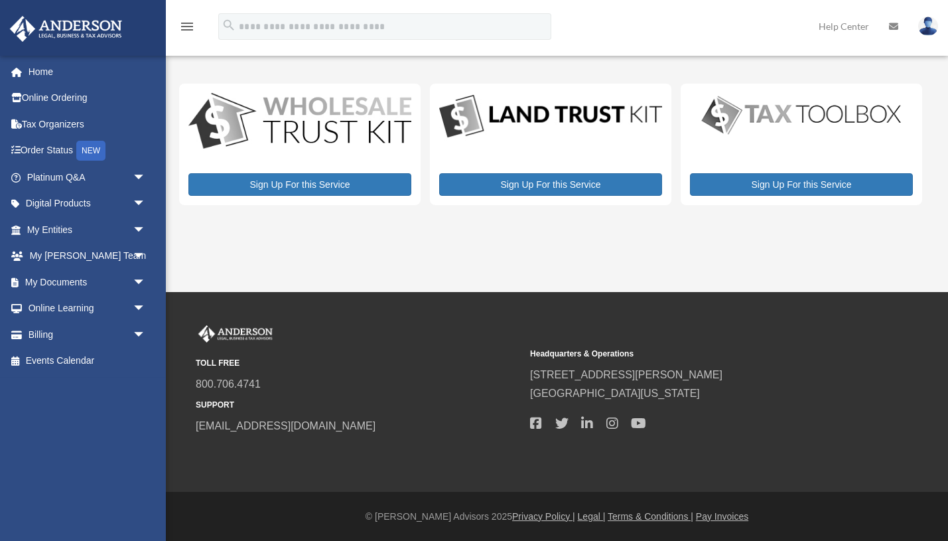 The height and width of the screenshot is (541, 948). What do you see at coordinates (722, 516) in the screenshot?
I see `a: Pay Invoices` at bounding box center [722, 516].